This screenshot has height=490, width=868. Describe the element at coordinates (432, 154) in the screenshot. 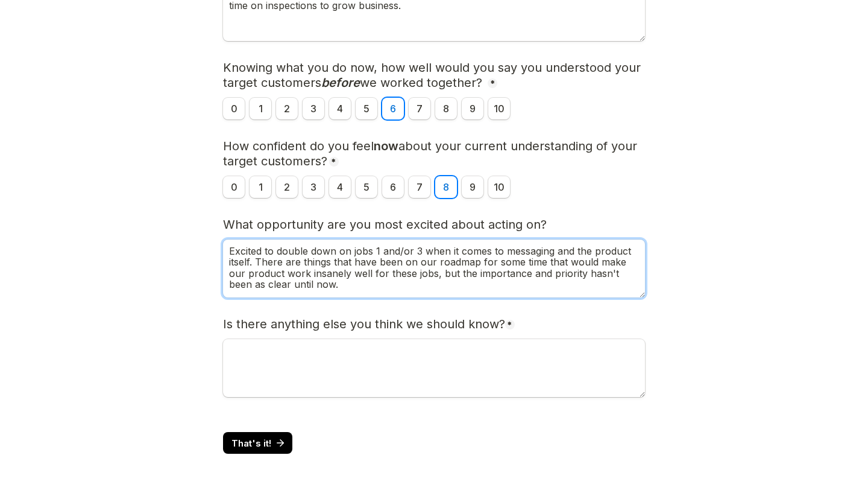

I see `span: about your current understanding of your target customers?` at that location.